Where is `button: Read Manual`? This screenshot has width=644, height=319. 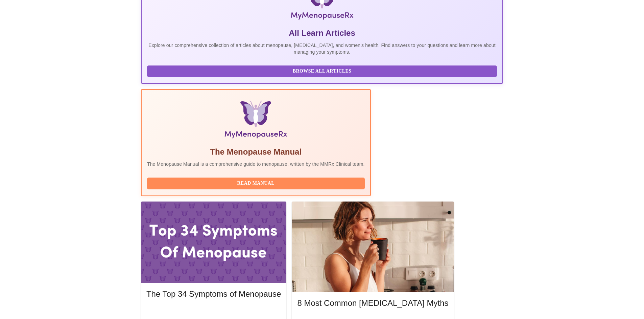
button: Read Manual is located at coordinates (256, 184).